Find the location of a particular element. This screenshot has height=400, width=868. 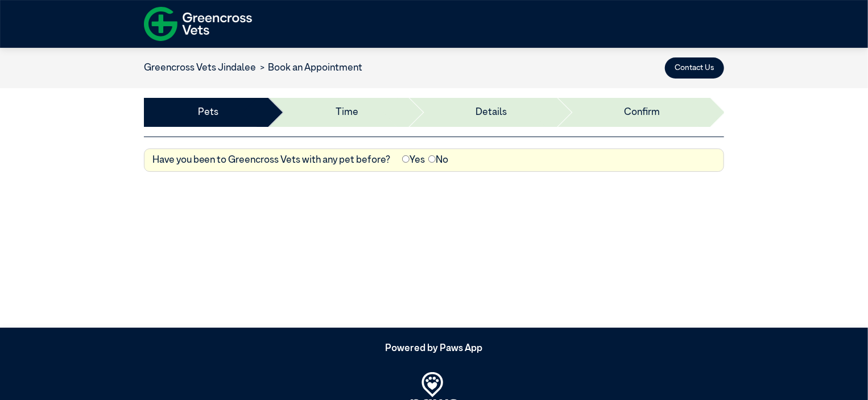

nav: breadcrumb is located at coordinates (253, 68).